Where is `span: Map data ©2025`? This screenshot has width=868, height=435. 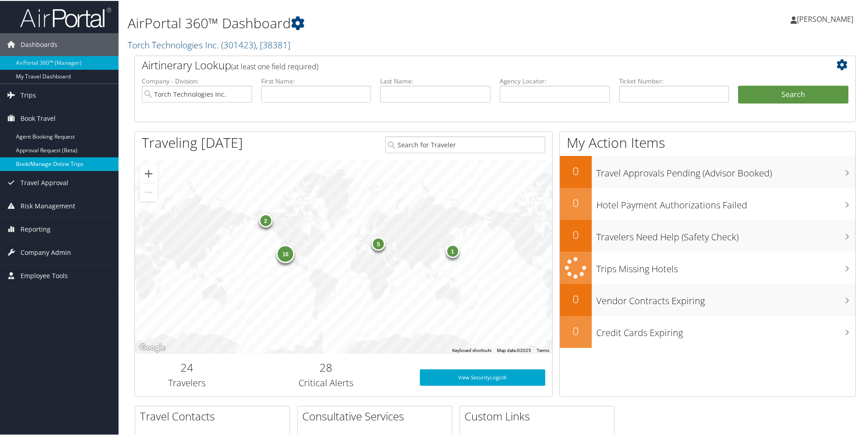
span: Map data ©2025 is located at coordinates (514, 349).